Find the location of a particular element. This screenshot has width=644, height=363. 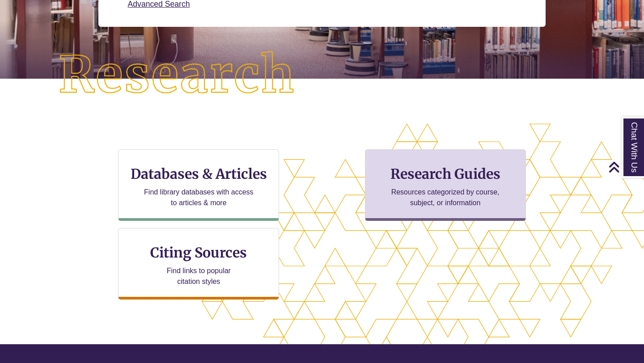

a: Databases & Articles Find library databases with access to articles & more is located at coordinates (199, 185).